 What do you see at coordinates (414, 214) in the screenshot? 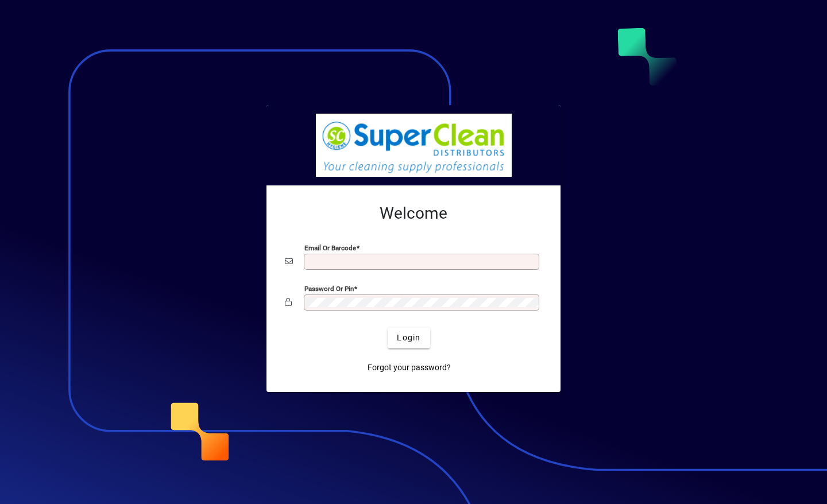
I see `h2: Welcome` at bounding box center [414, 214].